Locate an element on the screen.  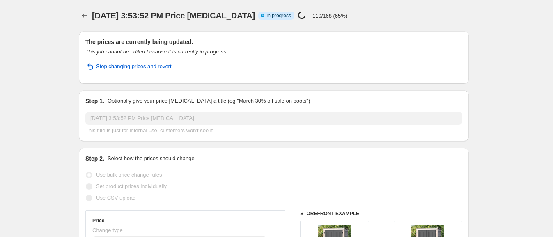
input: 30% off holiday sale is located at coordinates (274, 118).